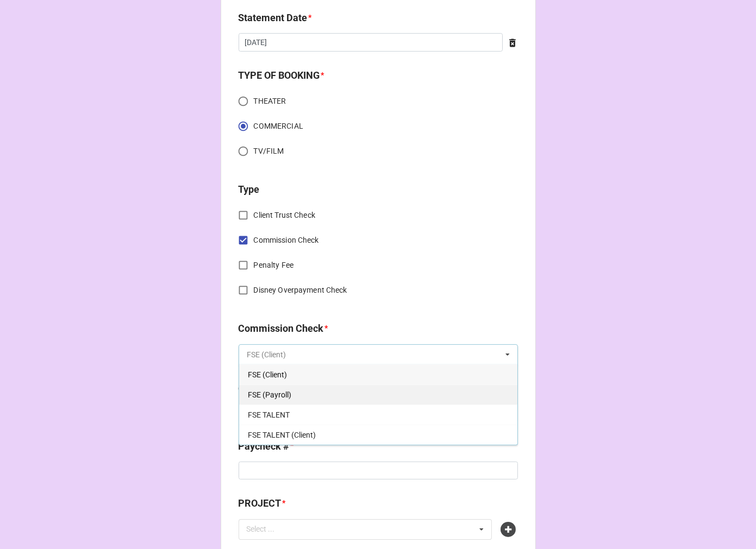 The width and height of the screenshot is (756, 549). I want to click on label: Statement Date, so click(273, 18).